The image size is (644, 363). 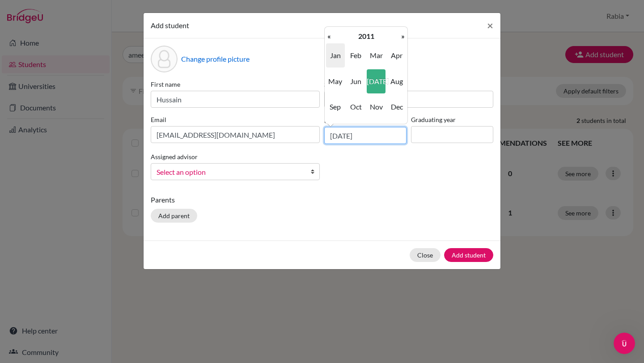 What do you see at coordinates (376, 55) in the screenshot?
I see `span: Mar` at bounding box center [376, 55].